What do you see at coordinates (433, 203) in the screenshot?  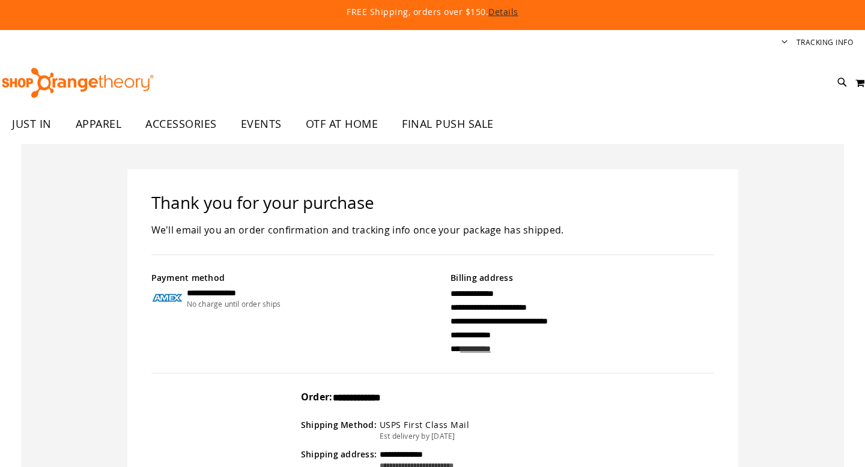 I see `h1: Thank you for your purchase` at bounding box center [433, 203].